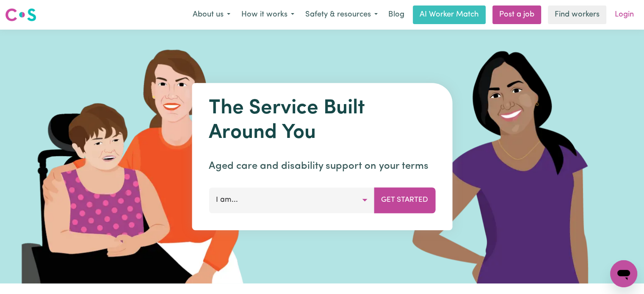  Describe the element at coordinates (576, 15) in the screenshot. I see `a: Find workers` at that location.